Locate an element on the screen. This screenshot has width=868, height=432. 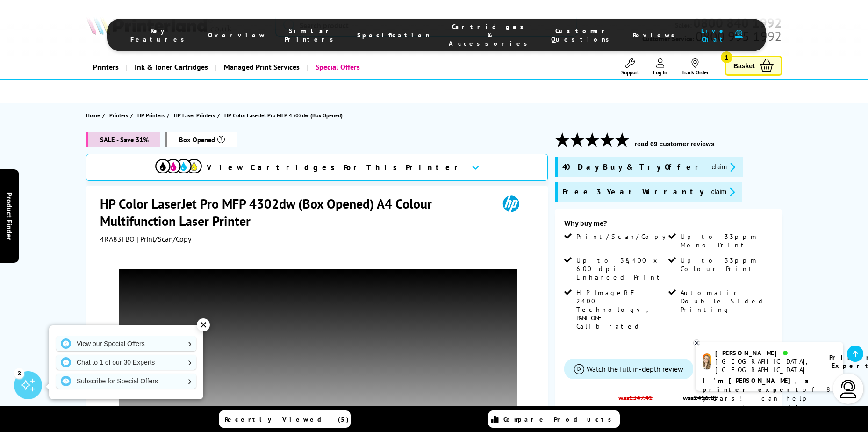
a: Basket 1 is located at coordinates (754, 65).